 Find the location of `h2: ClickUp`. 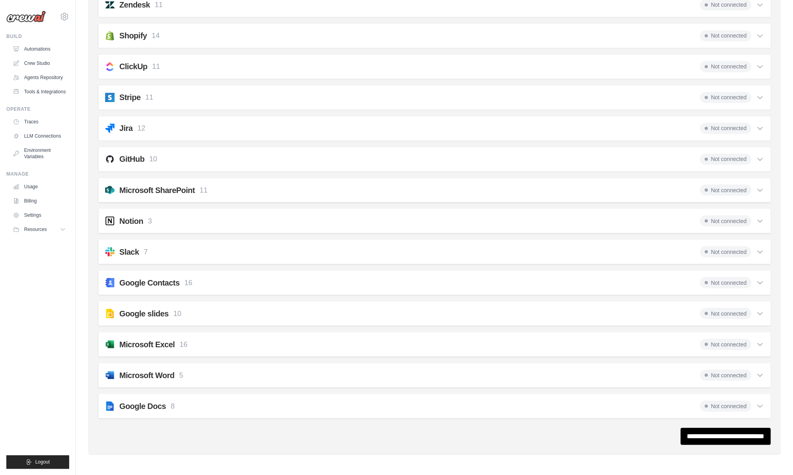

h2: ClickUp is located at coordinates (133, 66).